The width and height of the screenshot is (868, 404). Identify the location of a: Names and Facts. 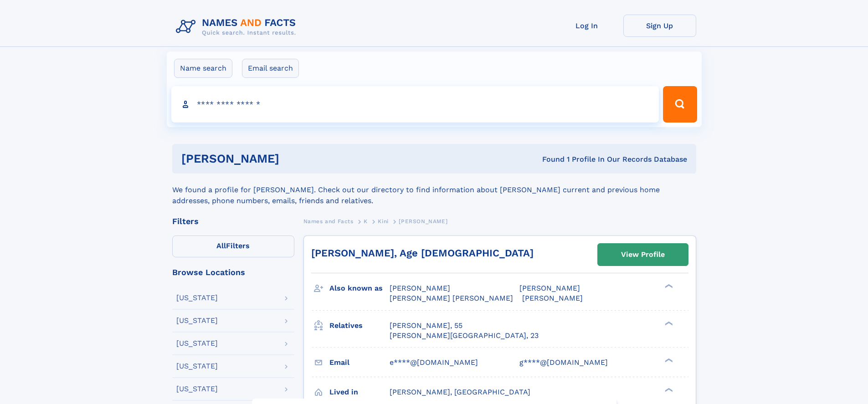
(328, 221).